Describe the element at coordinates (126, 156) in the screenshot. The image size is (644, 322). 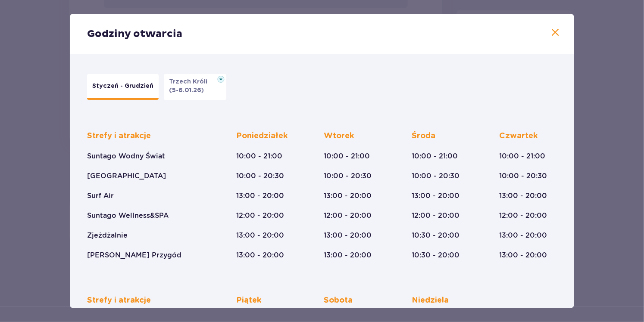
I see `p: Suntago Wodny Świat` at that location.